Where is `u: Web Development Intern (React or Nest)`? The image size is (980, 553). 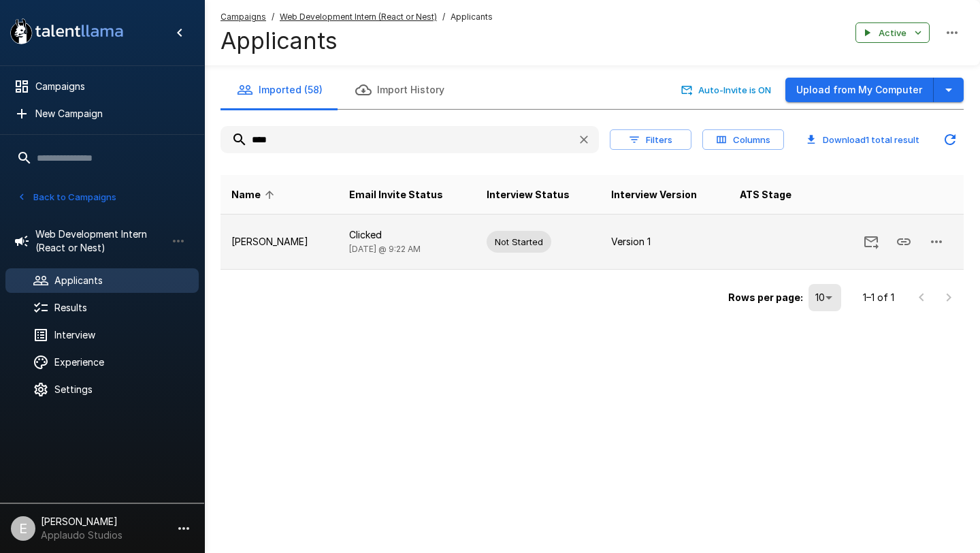
u: Web Development Intern (React or Nest) is located at coordinates (358, 16).